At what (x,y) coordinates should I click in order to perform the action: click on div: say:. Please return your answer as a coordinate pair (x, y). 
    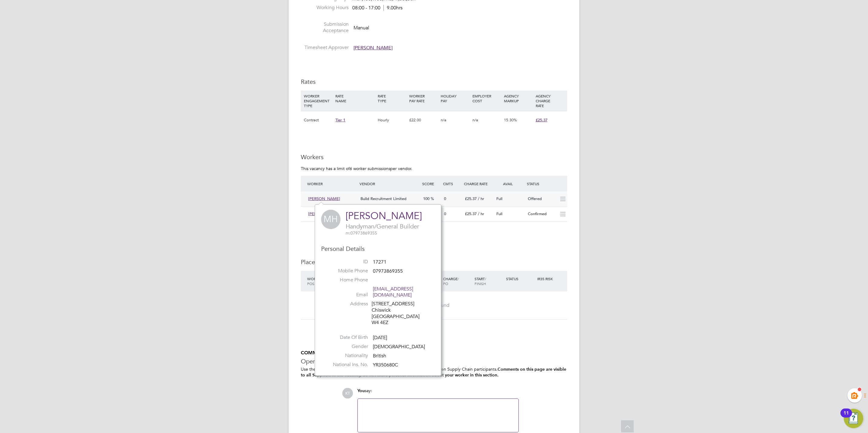
    Looking at the image, I should click on (438, 393).